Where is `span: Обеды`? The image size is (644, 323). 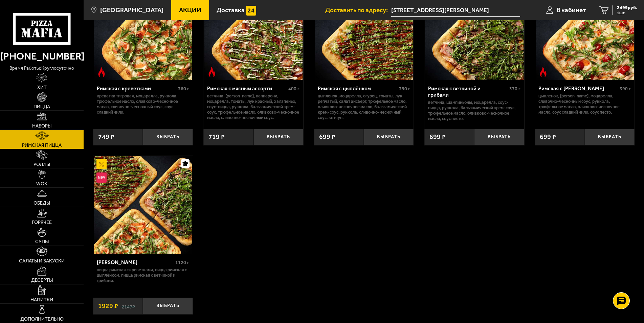 span: Обеды is located at coordinates (42, 203).